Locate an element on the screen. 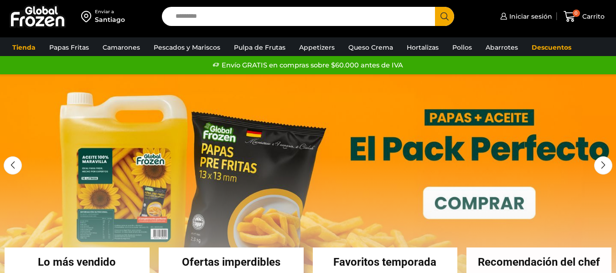 The width and height of the screenshot is (616, 273). span: Iniciar sesión is located at coordinates (529, 16).